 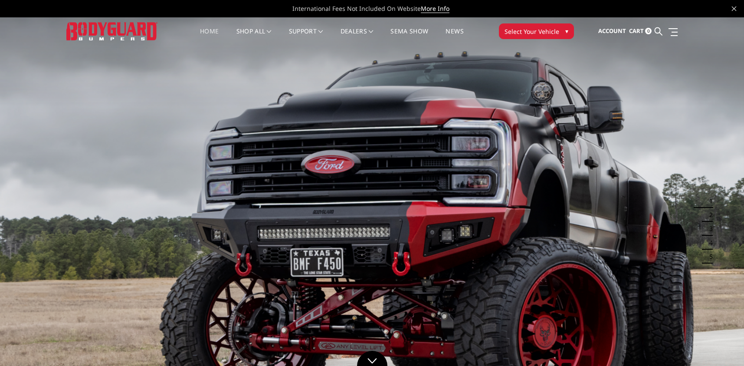 I want to click on a: SEMA Show, so click(x=409, y=36).